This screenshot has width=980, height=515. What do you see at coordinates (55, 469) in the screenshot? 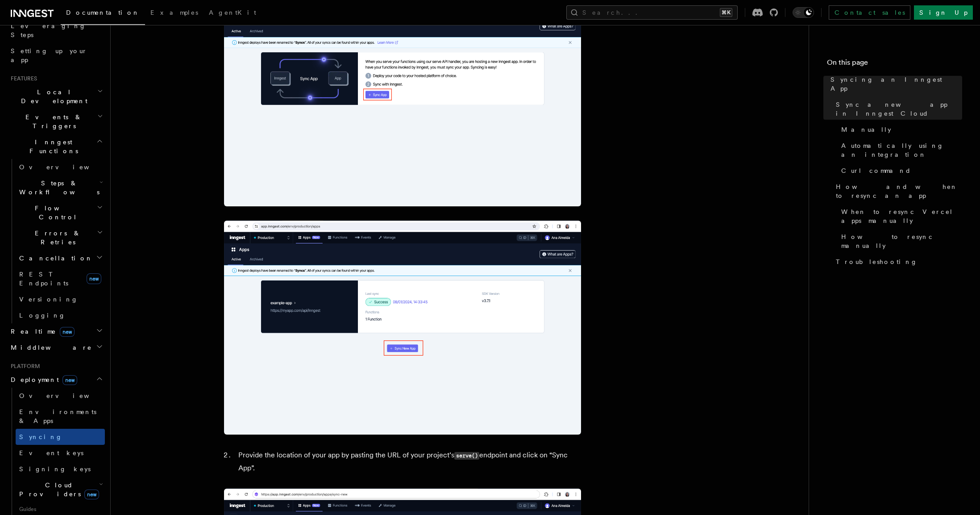
I see `span: Signing keys` at bounding box center [55, 469].